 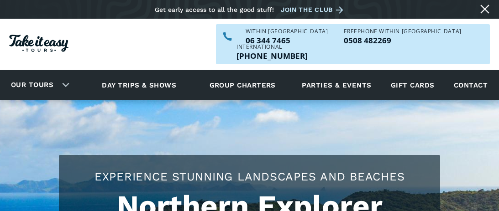 What do you see at coordinates (287, 40) in the screenshot?
I see `a: Call us within NZ on 063447465` at bounding box center [287, 40].